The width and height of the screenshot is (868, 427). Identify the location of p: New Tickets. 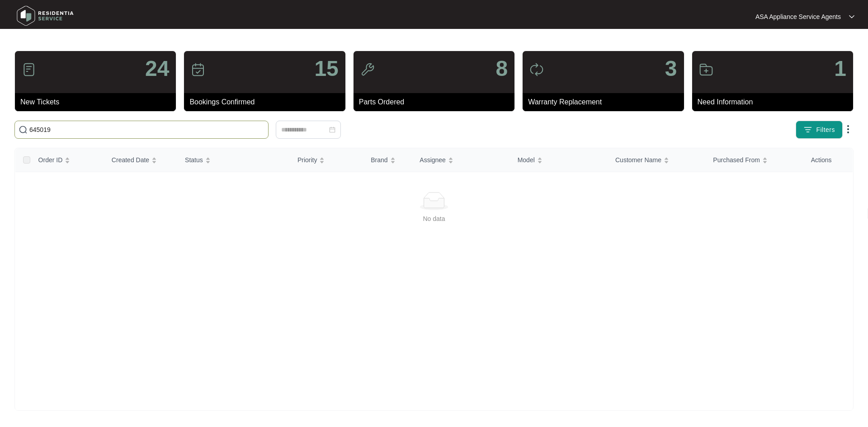
(98, 102).